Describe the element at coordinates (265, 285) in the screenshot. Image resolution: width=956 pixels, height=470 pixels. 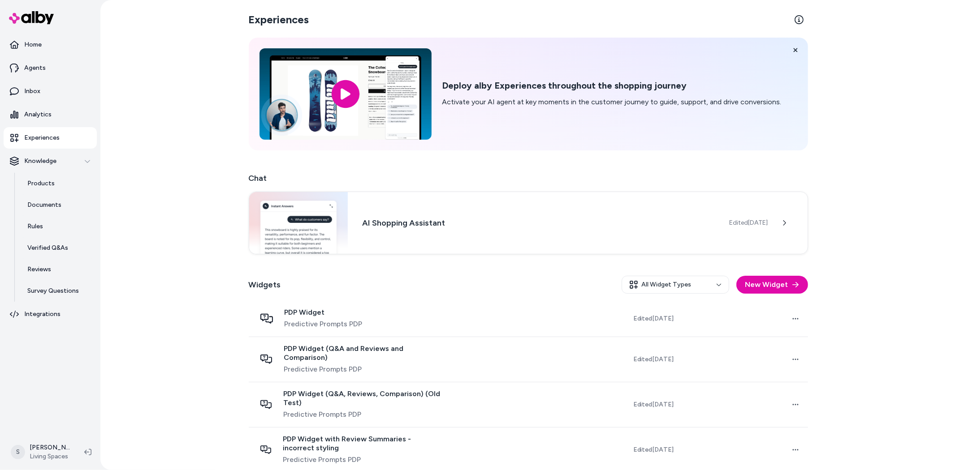
I see `h2: Widgets` at that location.